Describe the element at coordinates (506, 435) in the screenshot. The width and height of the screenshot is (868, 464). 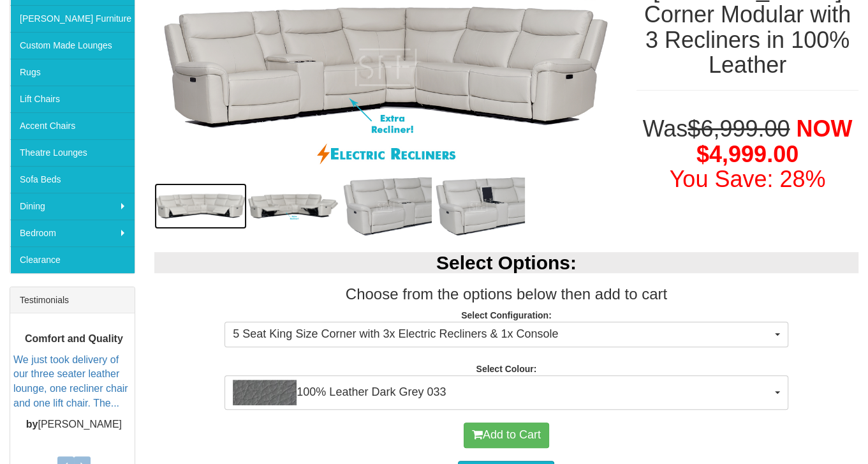
I see `button: Add to Cart` at that location.